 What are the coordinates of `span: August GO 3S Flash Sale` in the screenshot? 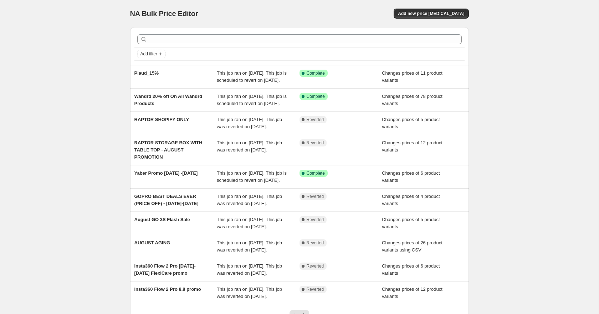 It's located at (162, 219).